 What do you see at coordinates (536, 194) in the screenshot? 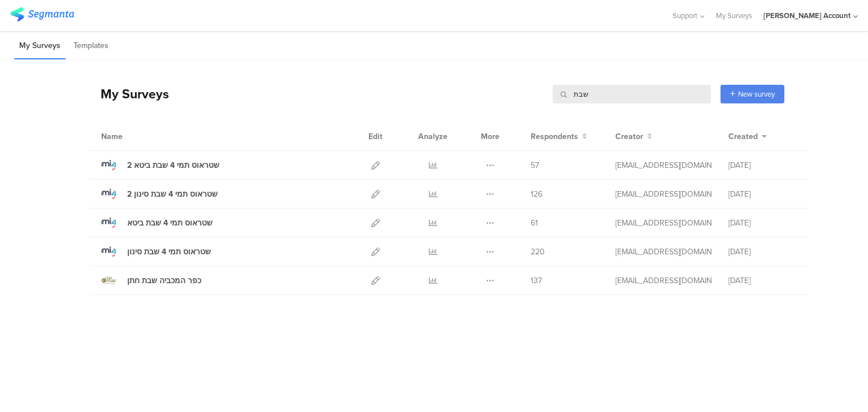
I see `span: 126` at bounding box center [536, 194].